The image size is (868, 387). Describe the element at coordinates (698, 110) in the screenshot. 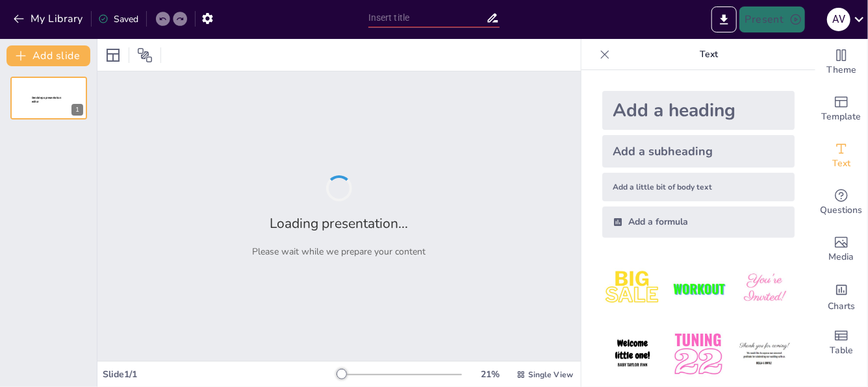

I see `div: Add a heading` at that location.